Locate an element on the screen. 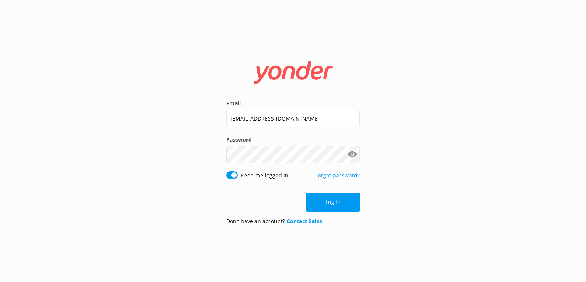 The height and width of the screenshot is (282, 586). input: user@emailaddress.com is located at coordinates (293, 118).